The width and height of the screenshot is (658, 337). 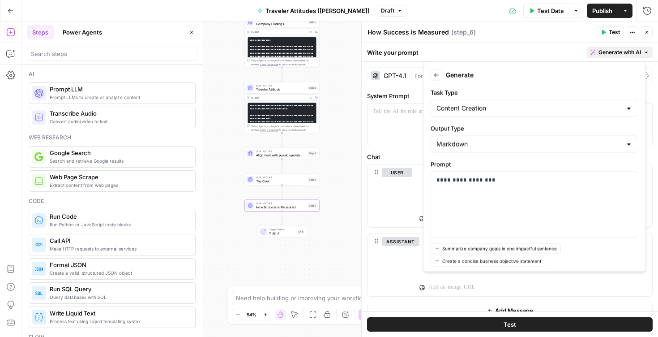 I want to click on span: Draft, so click(x=388, y=11).